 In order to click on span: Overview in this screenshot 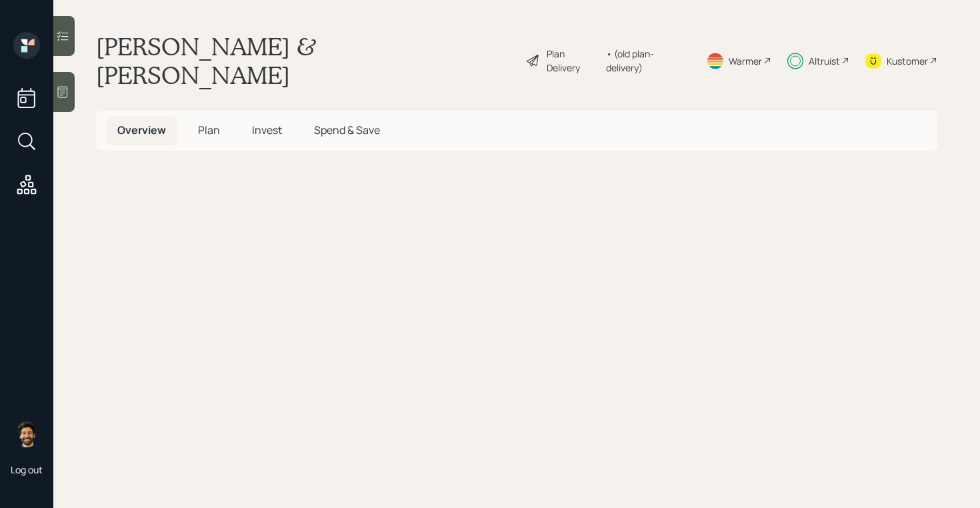, I will do `click(142, 130)`.